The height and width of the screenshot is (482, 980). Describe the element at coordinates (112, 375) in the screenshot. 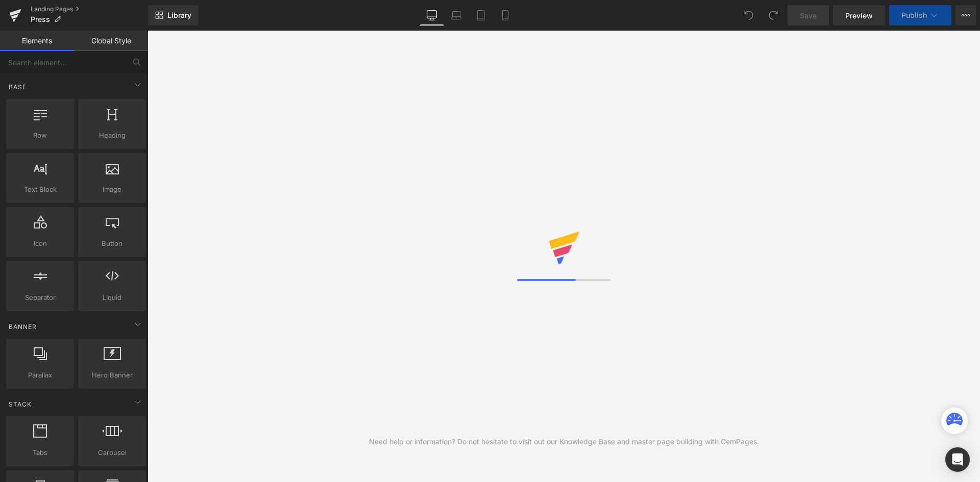

I see `span: Hero Banner` at that location.